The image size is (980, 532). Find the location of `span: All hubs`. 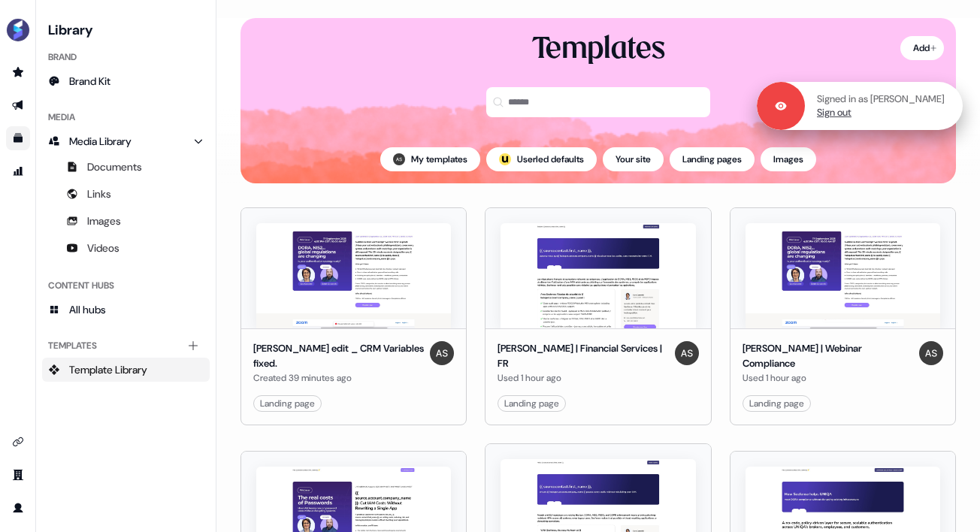

span: All hubs is located at coordinates (87, 310).